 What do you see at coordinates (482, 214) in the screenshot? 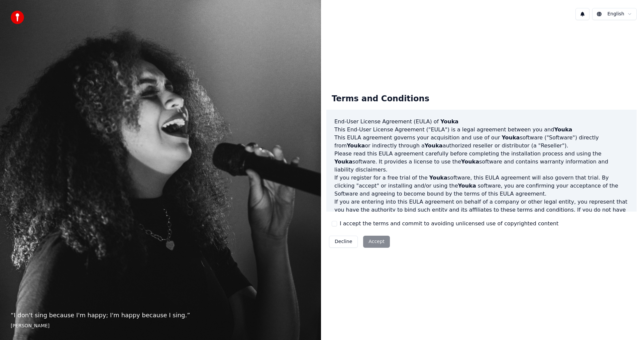
I see `p: If you are entering into this EULA agreement on behalf of a company or other legal entity, you re...` at bounding box center [482, 214].